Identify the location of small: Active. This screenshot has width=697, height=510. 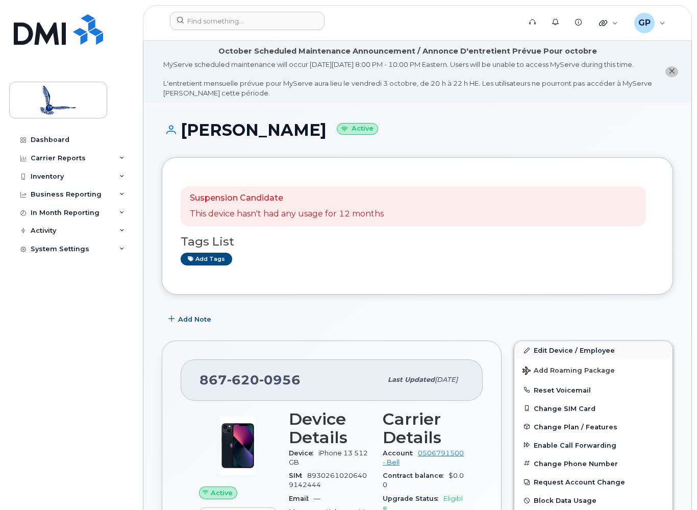
(357, 129).